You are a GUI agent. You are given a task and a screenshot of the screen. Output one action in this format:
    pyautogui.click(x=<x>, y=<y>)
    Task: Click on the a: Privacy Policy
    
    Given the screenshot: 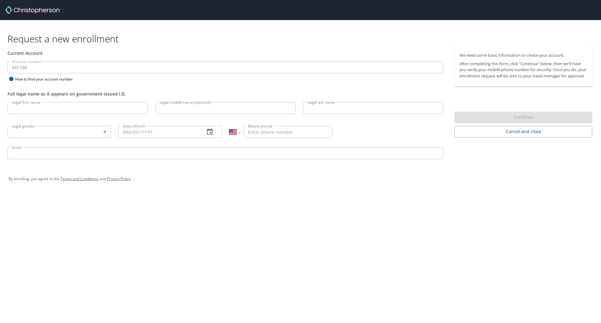 What is the action you would take?
    pyautogui.click(x=119, y=179)
    